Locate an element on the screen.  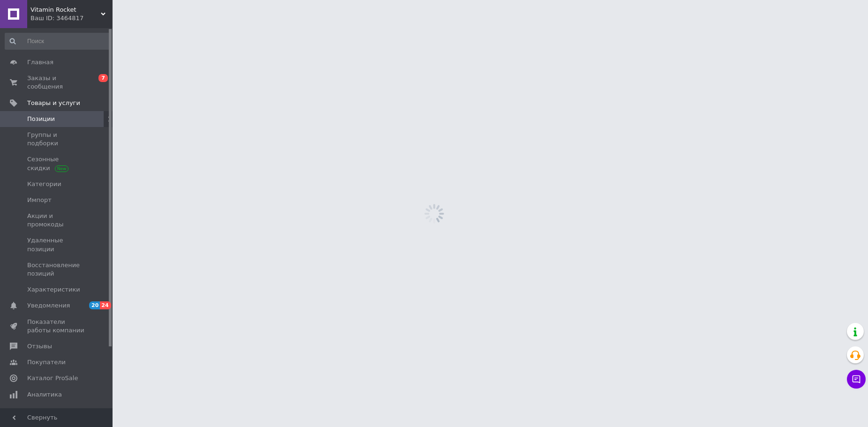
span: Инструменты вебмастера и SEO is located at coordinates (57, 414).